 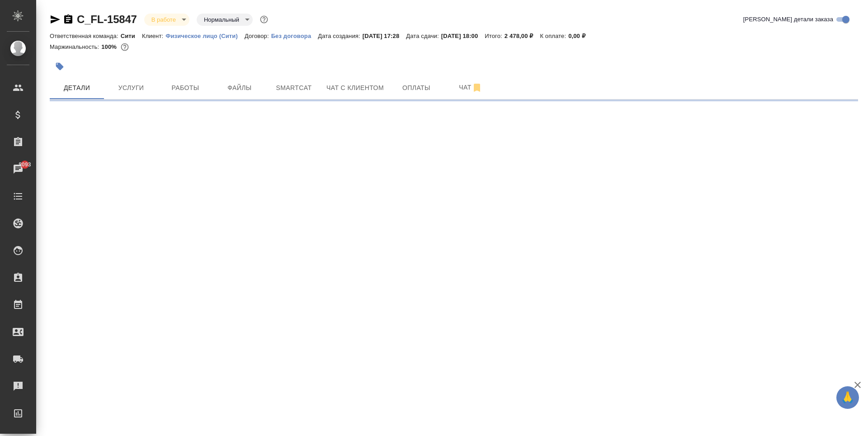 I want to click on p: К оплате:, so click(x=553, y=36).